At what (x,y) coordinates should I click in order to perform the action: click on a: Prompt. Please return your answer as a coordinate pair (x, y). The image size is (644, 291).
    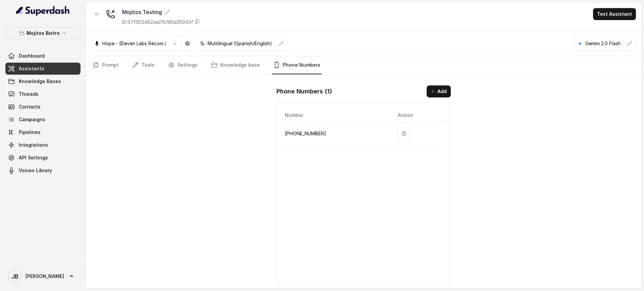
    Looking at the image, I should click on (105, 65).